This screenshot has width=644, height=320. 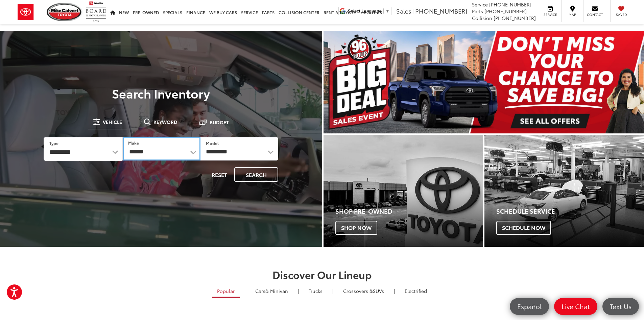 What do you see at coordinates (134, 142) in the screenshot?
I see `label: Make` at bounding box center [134, 142].